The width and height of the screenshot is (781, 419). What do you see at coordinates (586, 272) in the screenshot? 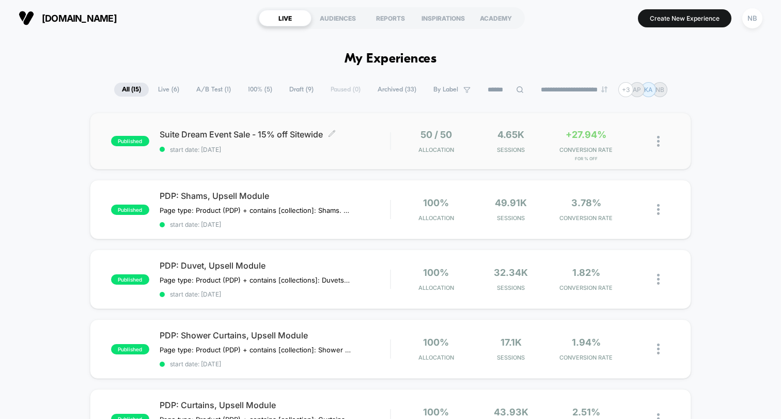
I see `span: 1.82%` at bounding box center [586, 272].